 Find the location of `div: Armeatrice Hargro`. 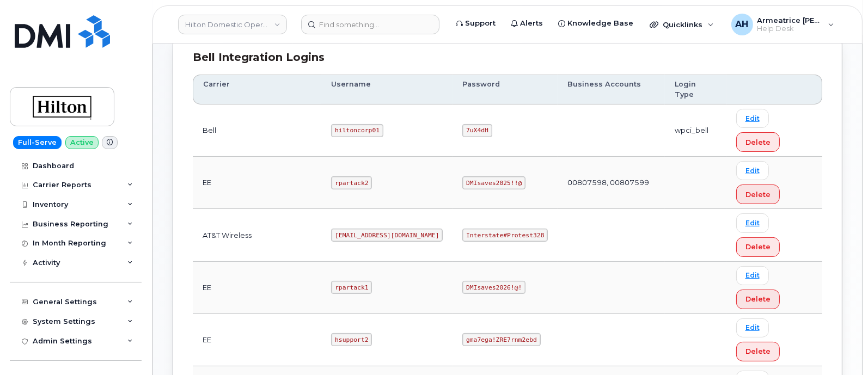

div: Armeatrice Hargro is located at coordinates (783, 24).